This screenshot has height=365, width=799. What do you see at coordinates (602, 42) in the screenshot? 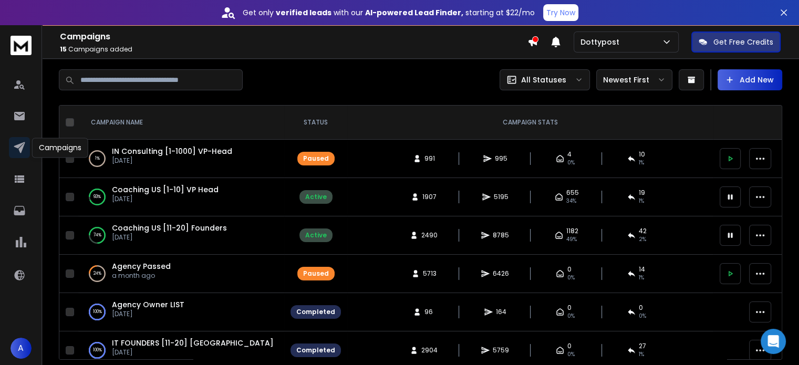
I see `p: Dottypost` at bounding box center [602, 42].